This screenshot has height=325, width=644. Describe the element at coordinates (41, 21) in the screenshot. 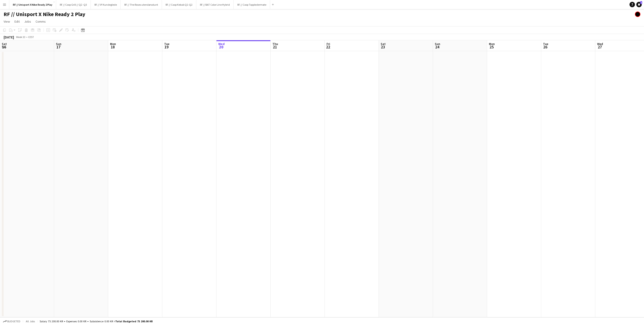

I see `a: Comms` at that location.